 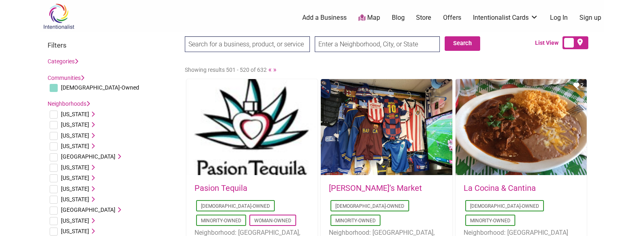 What do you see at coordinates (112, 45) in the screenshot?
I see `h3: Filters` at bounding box center [112, 45].